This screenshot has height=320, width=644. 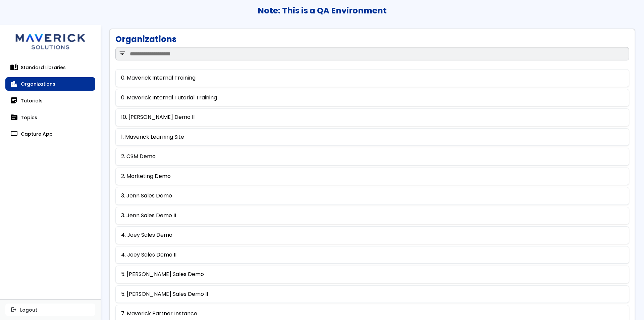 What do you see at coordinates (50, 68) in the screenshot?
I see `a: auto_storiesStandard Libraries` at bounding box center [50, 68].